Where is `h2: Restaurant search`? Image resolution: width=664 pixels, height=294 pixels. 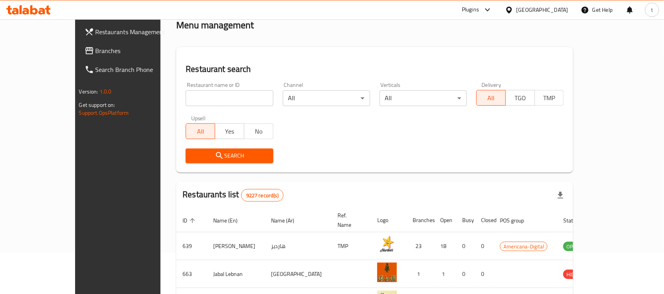
h2: Restaurant search is located at coordinates (374, 69).